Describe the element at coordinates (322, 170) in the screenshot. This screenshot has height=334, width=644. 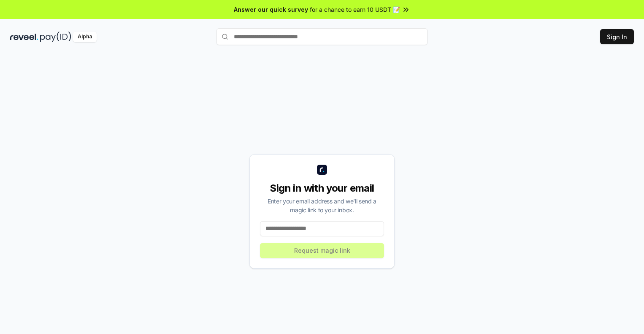
I see `img: logo_small` at that location.